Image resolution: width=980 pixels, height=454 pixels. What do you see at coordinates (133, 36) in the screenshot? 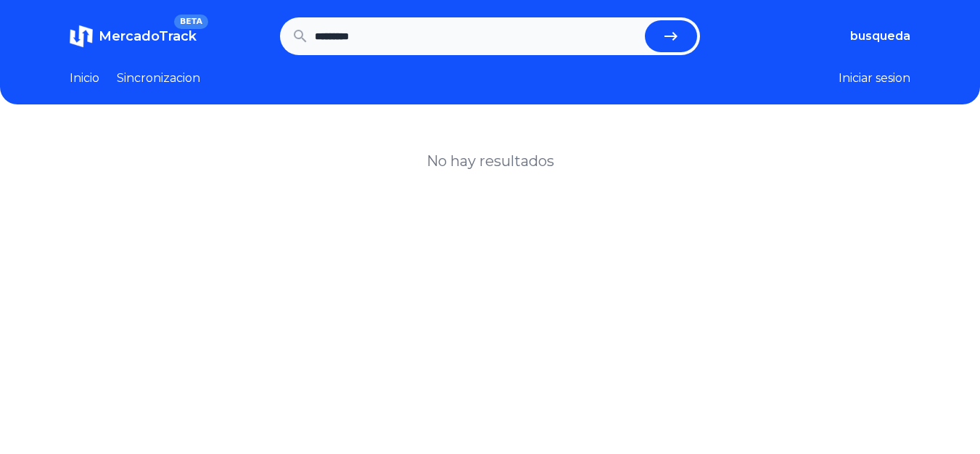
I see `a: MercadoTrackBETA` at bounding box center [133, 36].